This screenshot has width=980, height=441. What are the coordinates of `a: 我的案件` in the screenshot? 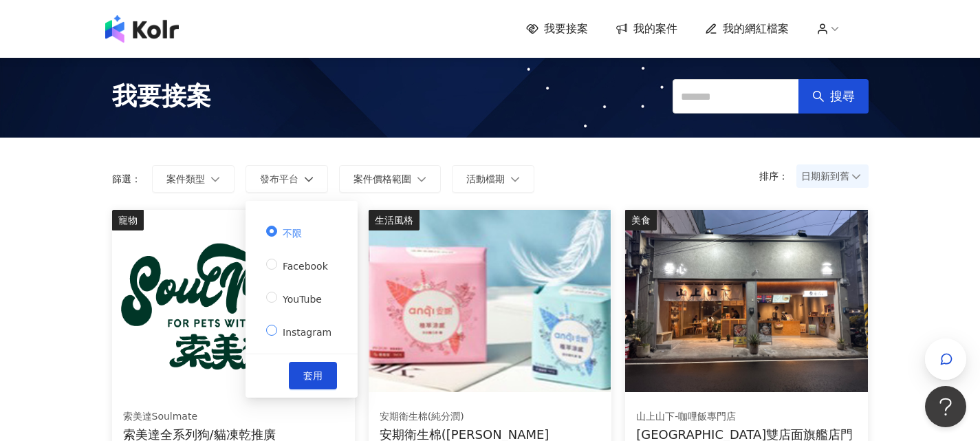 It's located at (646, 29).